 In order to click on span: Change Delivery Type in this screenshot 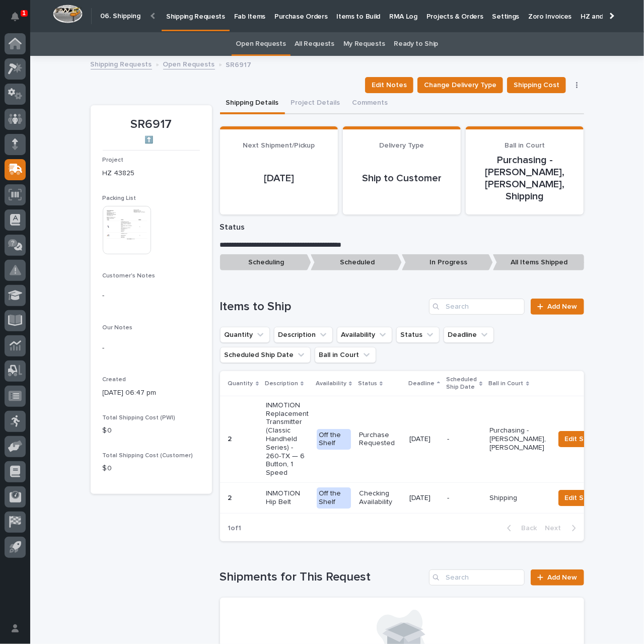, I will do `click(461, 85)`.